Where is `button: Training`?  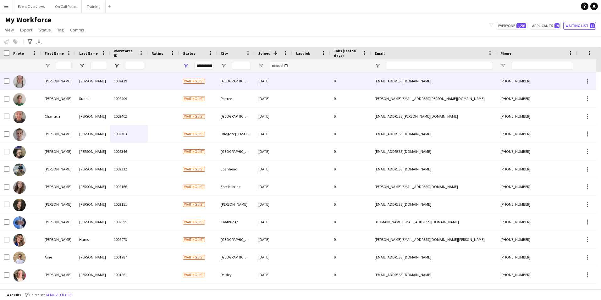 button: Training is located at coordinates (94, 6).